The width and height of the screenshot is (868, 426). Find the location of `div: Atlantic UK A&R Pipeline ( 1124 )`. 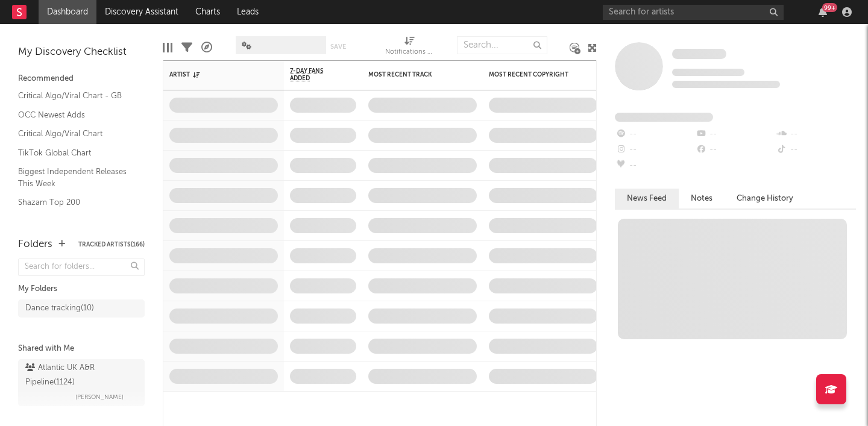

div: Atlantic UK A&R Pipeline ( 1124 ) is located at coordinates (79, 376).